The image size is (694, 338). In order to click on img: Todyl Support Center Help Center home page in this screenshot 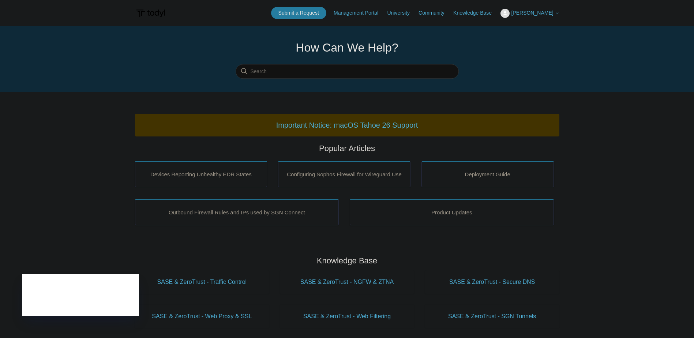, I will do `click(150, 13)`.